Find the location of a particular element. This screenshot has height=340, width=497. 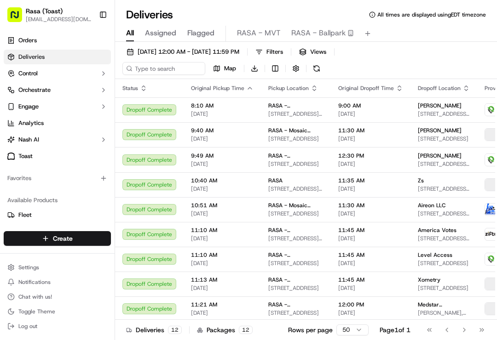

span: All is located at coordinates (130, 33).